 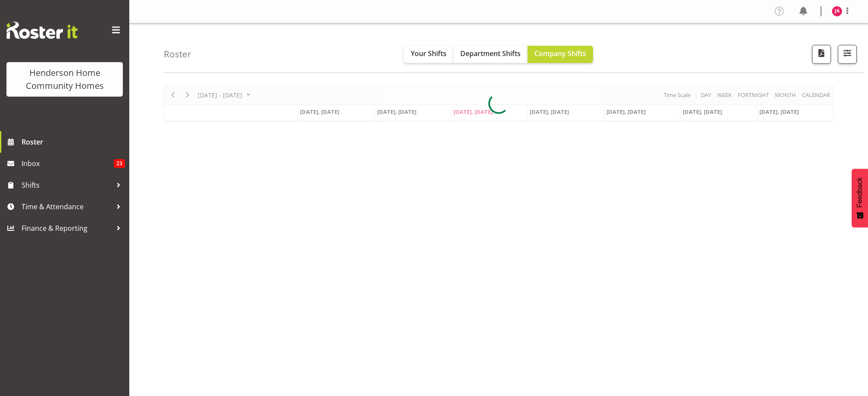 I want to click on span: Feedback, so click(x=860, y=192).